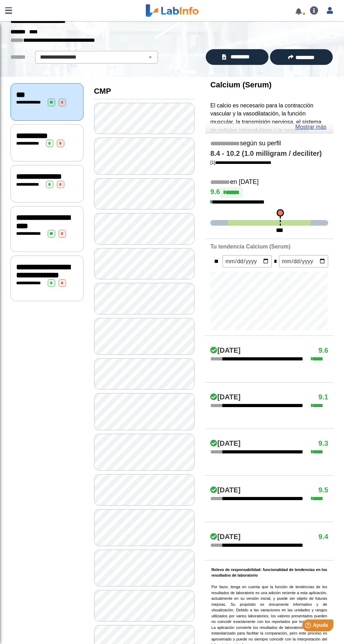 The width and height of the screenshot is (344, 644). Describe the element at coordinates (269, 143) in the screenshot. I see `p: El calcio es necesario para la contracción vascular y la vasodilatación, la función muscular, la ...` at that location.